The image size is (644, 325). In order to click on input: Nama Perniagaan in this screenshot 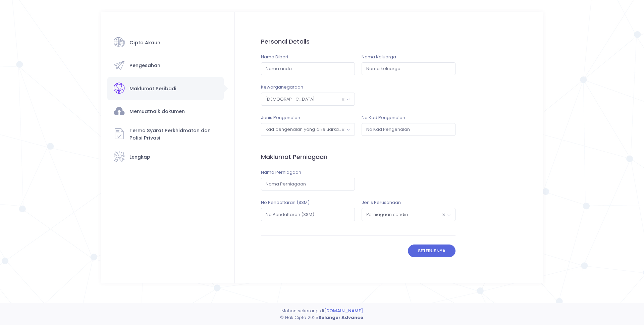, I will do `click(308, 184)`.